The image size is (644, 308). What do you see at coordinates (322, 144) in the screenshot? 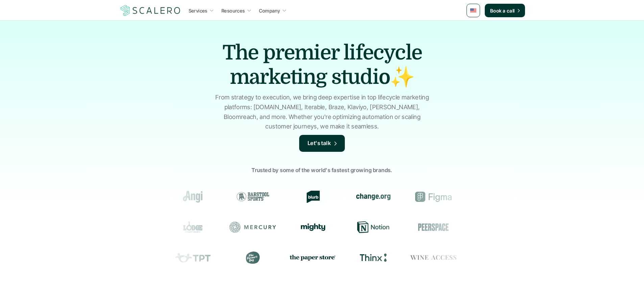
I see `a: Let's talk` at bounding box center [322, 144].